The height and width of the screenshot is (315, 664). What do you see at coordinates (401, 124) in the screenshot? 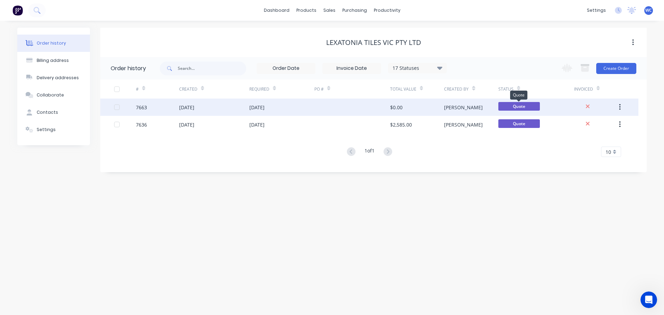
I see `div: $2,585.00` at bounding box center [401, 124].